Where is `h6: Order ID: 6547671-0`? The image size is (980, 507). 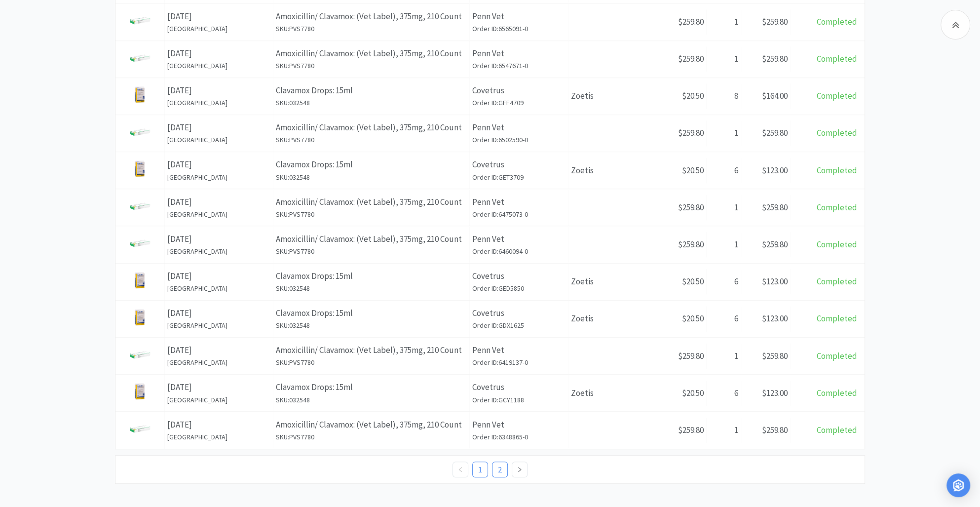 h6: Order ID: 6547671-0 is located at coordinates (519, 66).